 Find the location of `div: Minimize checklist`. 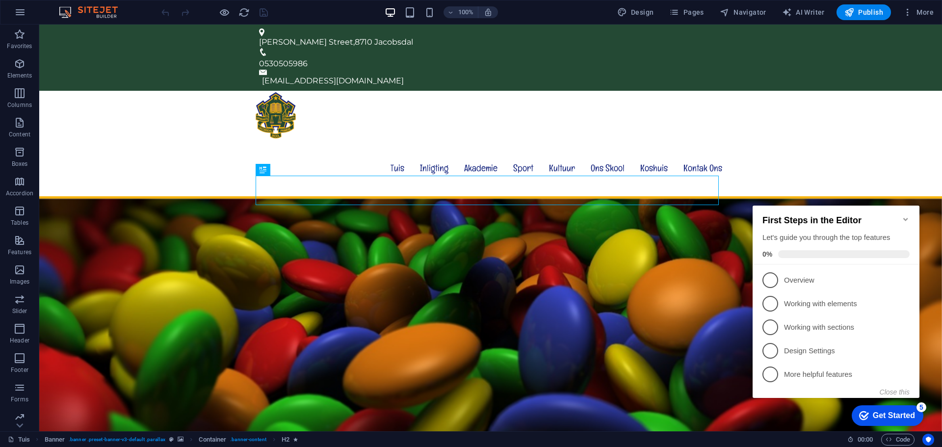

div: Minimize checklist is located at coordinates (157, 28).